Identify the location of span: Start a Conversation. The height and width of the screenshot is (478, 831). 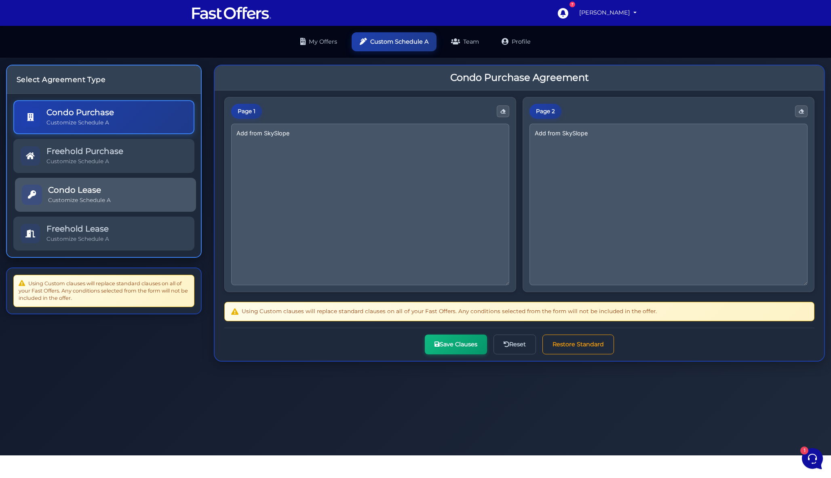
(86, 90).